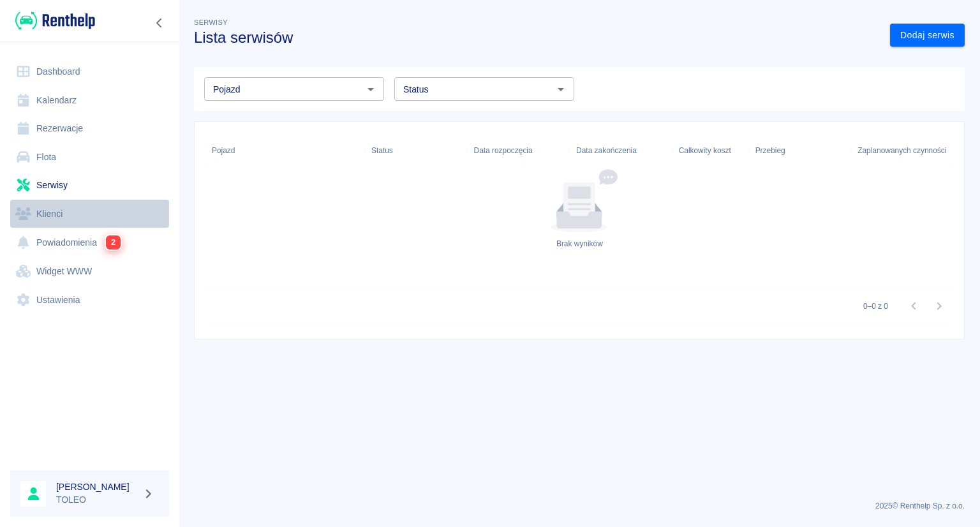 The image size is (980, 527). What do you see at coordinates (876, 306) in the screenshot?
I see `p: 0–0 z 0` at bounding box center [876, 306].